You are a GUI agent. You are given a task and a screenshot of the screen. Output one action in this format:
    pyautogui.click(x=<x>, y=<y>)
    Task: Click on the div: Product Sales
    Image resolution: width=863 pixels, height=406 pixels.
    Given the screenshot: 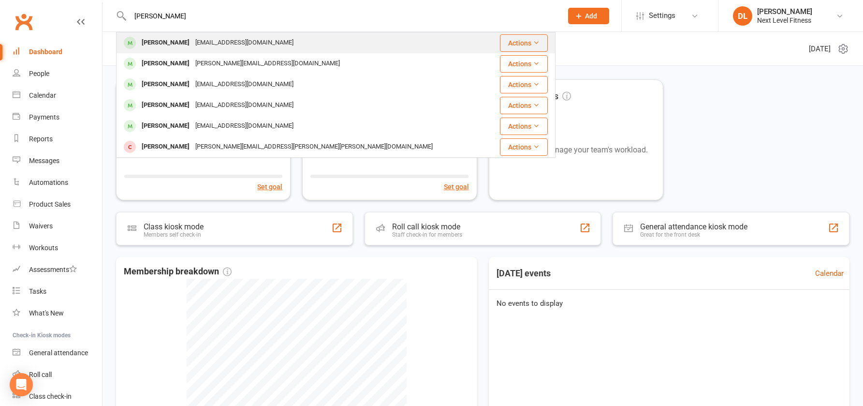 What is the action you would take?
    pyautogui.click(x=50, y=204)
    